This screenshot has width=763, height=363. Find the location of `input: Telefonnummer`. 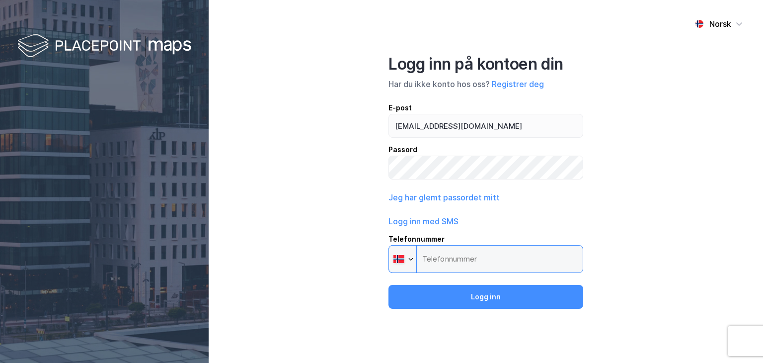

input: Telefonnummer is located at coordinates (486, 259).